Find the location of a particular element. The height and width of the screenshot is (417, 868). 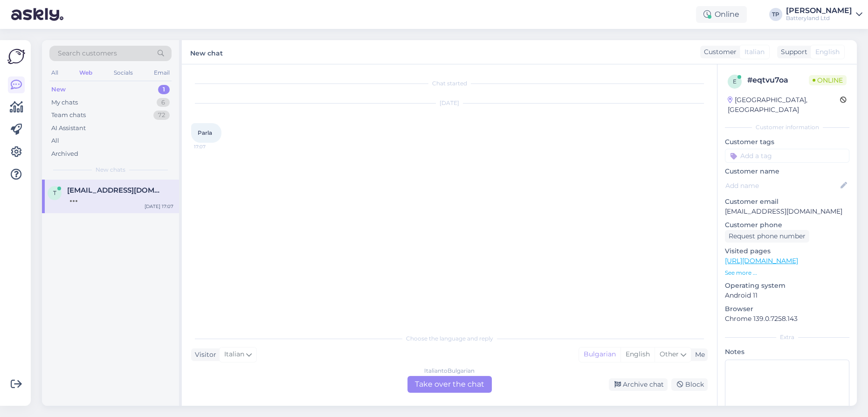

div: Online is located at coordinates (721, 14).